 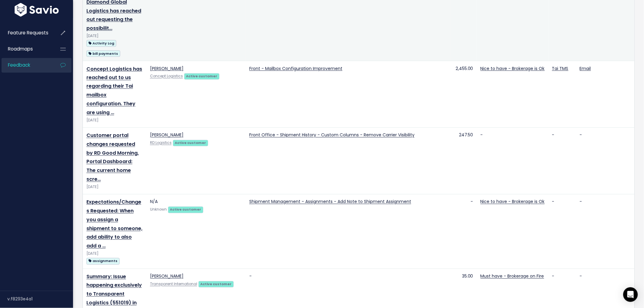 I want to click on a: Email, so click(x=585, y=69).